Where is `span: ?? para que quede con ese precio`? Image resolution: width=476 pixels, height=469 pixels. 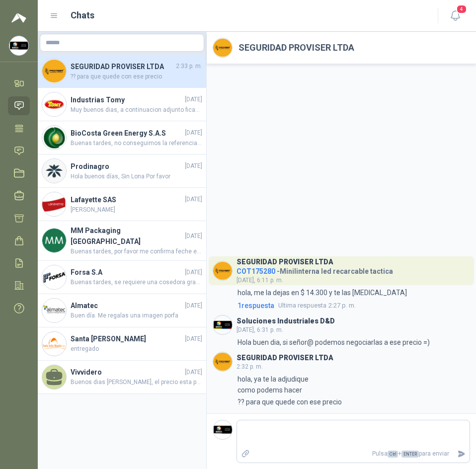
span: ?? para que quede con ese precio is located at coordinates (136, 77).